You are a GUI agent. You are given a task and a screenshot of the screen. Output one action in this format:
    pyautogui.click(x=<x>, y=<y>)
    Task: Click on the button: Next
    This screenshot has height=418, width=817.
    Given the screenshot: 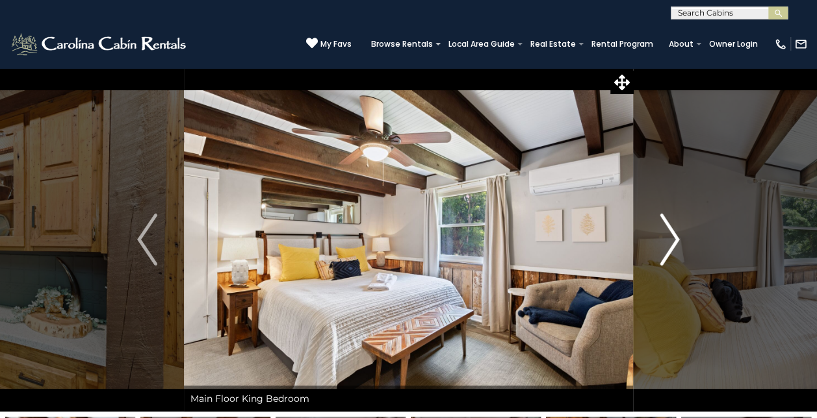 What is the action you would take?
    pyautogui.click(x=669, y=240)
    